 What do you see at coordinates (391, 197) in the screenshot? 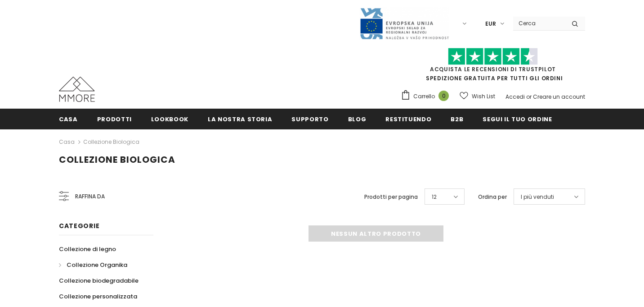
I see `label: Prodotti per pagina` at bounding box center [391, 197].